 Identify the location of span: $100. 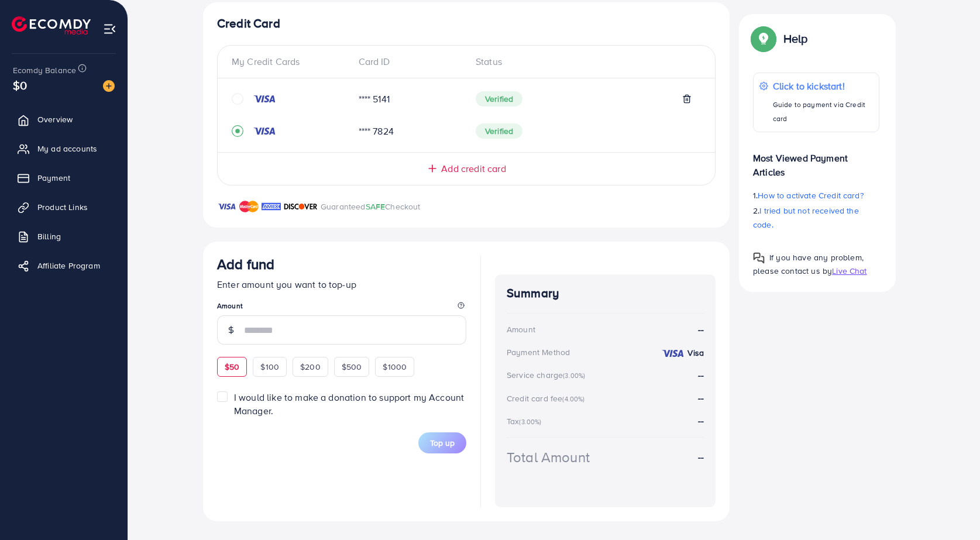
(270, 366).